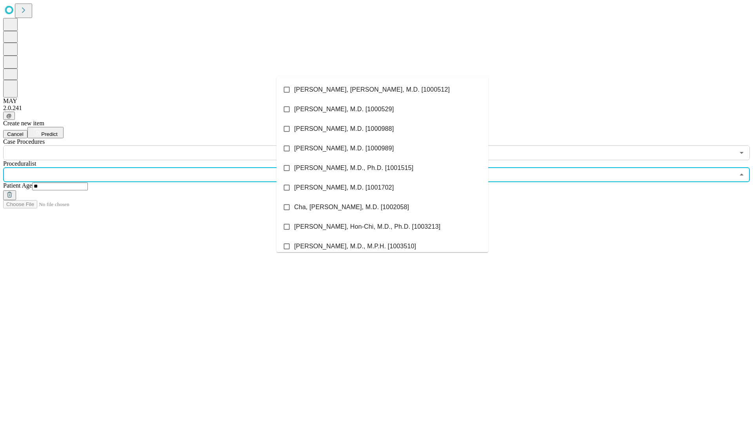 The width and height of the screenshot is (753, 423). I want to click on span: Predict, so click(49, 134).